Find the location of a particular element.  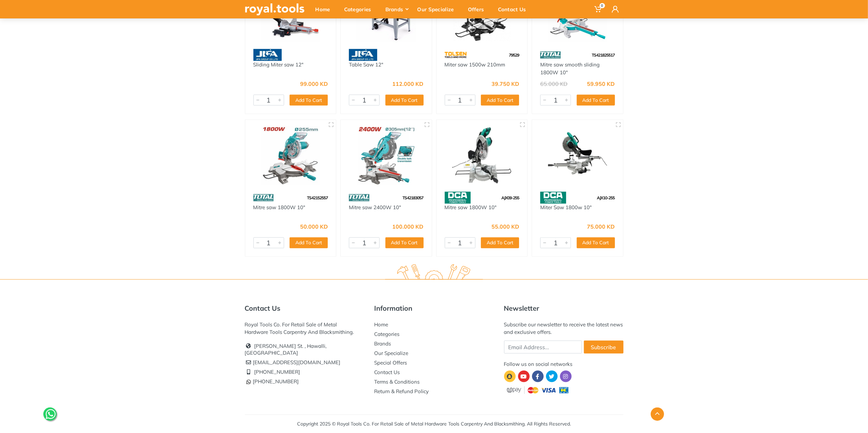

div: 55.000 KD is located at coordinates (505, 227).